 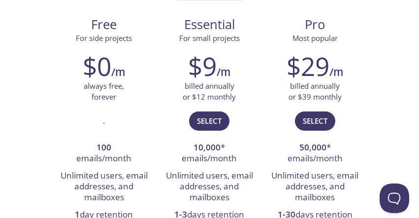 I want to click on li: emails/month, so click(x=104, y=153).